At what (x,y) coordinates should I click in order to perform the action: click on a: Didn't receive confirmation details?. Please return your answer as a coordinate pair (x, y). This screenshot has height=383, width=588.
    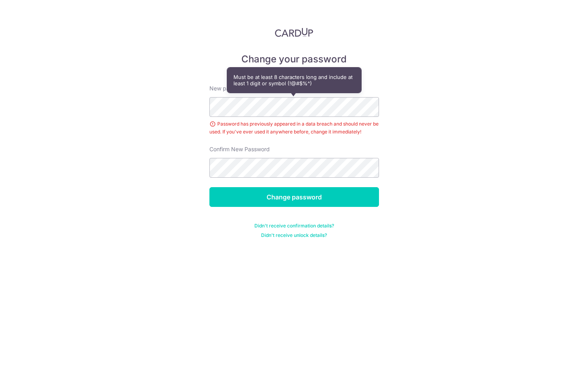
    Looking at the image, I should click on (294, 226).